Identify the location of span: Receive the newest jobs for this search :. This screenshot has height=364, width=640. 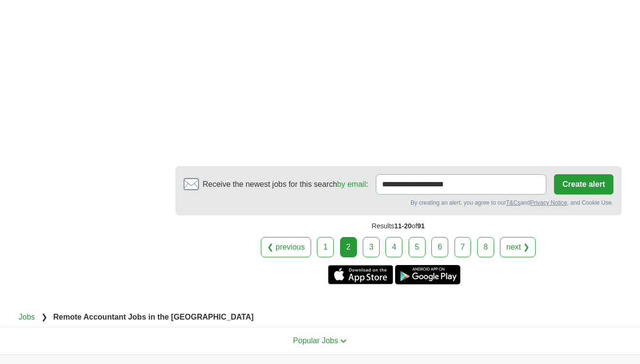
(285, 185).